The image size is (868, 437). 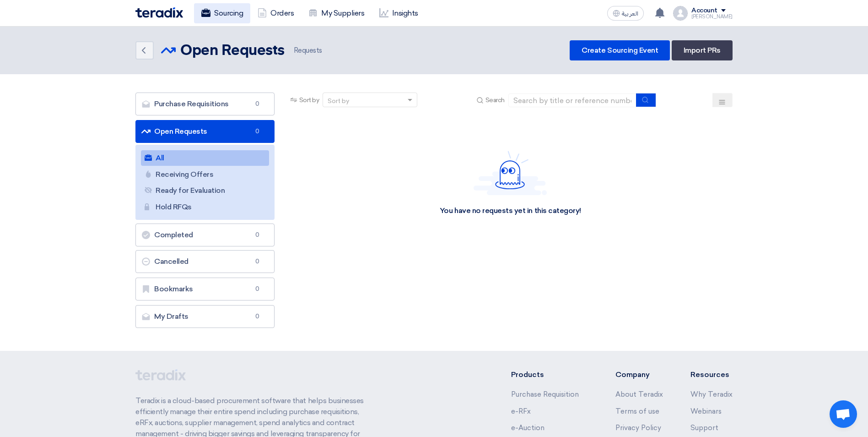 I want to click on span: Requests, so click(x=307, y=51).